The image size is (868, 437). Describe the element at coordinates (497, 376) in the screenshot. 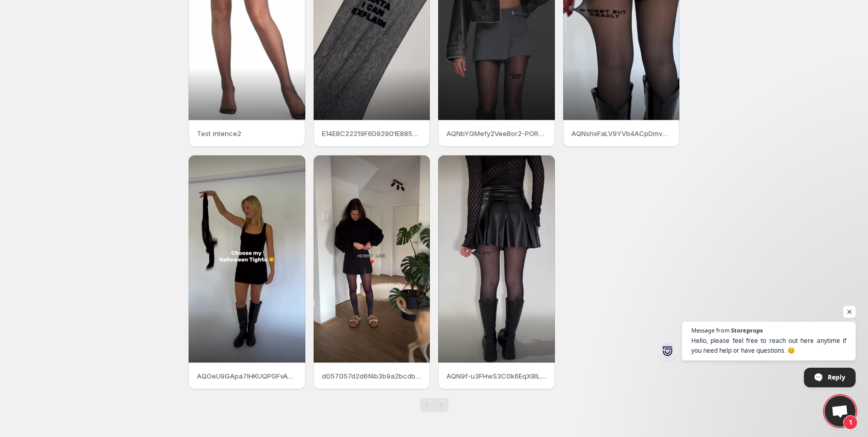

I see `p: AQN9f-u3FHwS3C0k6EqX8ILXC_j9hVGHoU0stHCCIaUipKPSPtNIxNjdDtfgbV5-TU5Y6oYKsl2eD9HPWvOS6uOA` at that location.